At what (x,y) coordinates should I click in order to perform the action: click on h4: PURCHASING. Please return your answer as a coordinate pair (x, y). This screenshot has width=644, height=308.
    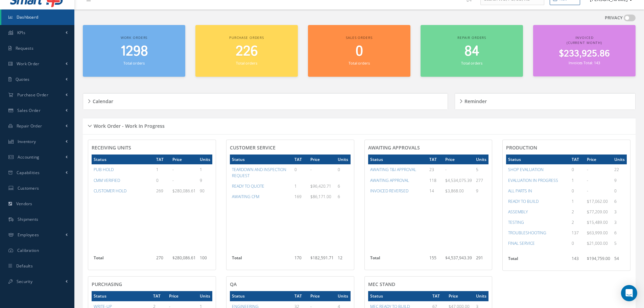
    Looking at the image, I should click on (152, 285).